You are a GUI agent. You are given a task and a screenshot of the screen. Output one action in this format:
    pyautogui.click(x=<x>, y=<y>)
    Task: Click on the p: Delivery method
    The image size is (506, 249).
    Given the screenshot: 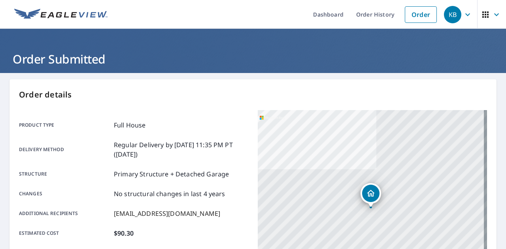 What is the action you would take?
    pyautogui.click(x=65, y=150)
    